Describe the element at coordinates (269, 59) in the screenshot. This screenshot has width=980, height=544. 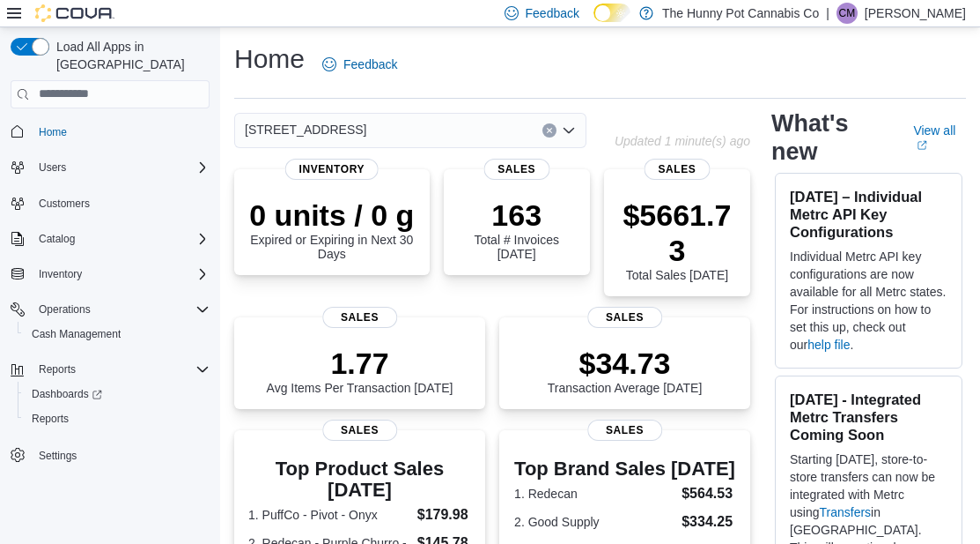
I see `h1: Home` at that location.